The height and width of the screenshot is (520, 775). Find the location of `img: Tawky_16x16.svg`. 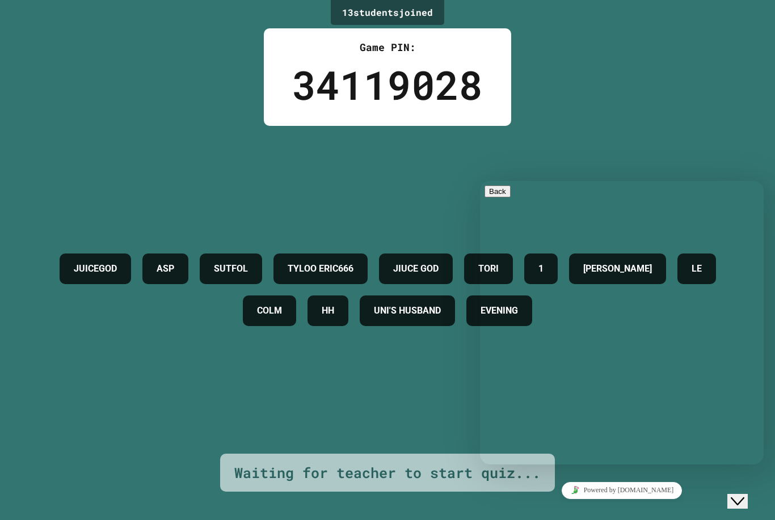

img: Tawky_16x16.svg is located at coordinates (95, 12).